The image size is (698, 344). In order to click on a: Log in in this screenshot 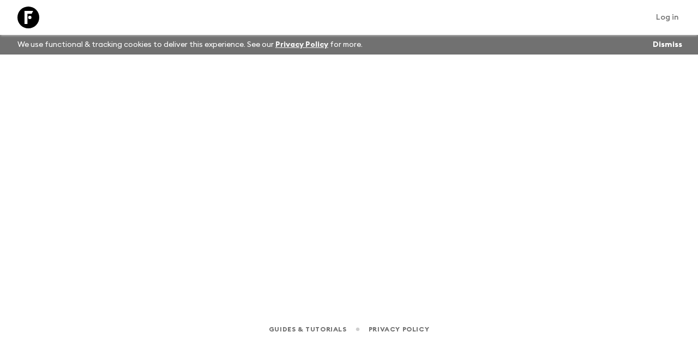, I will do `click(667, 17)`.